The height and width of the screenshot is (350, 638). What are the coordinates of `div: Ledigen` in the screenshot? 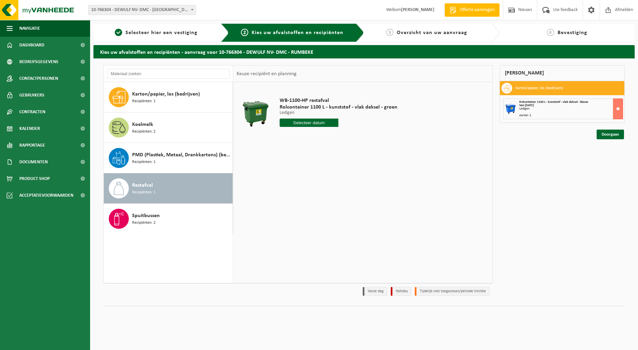 It's located at (571, 109).